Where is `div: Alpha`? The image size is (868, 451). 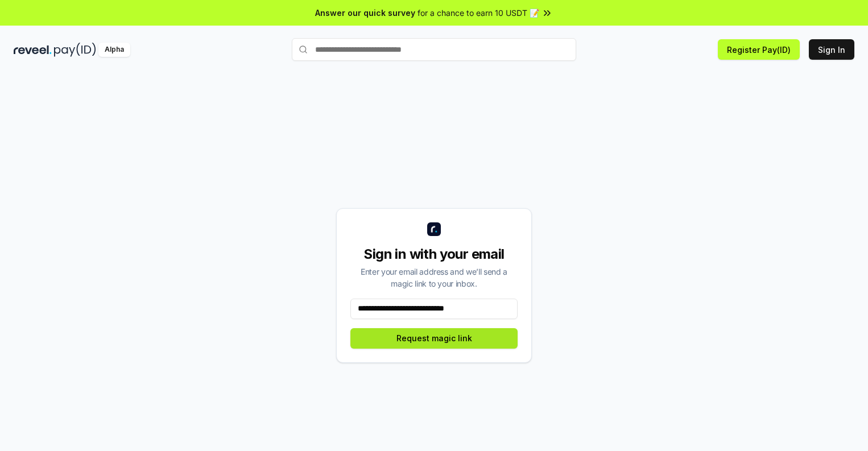
div: Alpha is located at coordinates (114, 50).